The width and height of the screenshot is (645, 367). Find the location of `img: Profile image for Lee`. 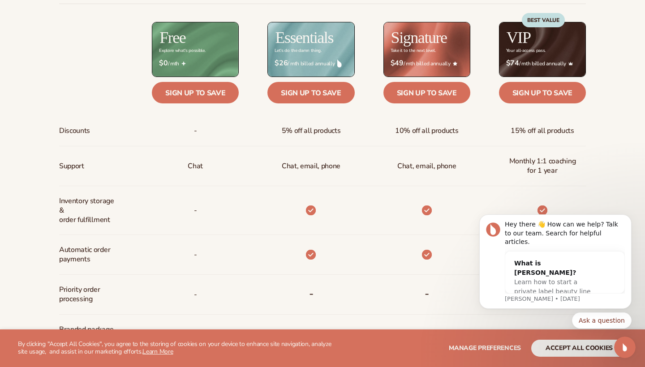

img: Profile image for Lee is located at coordinates (27, 35).